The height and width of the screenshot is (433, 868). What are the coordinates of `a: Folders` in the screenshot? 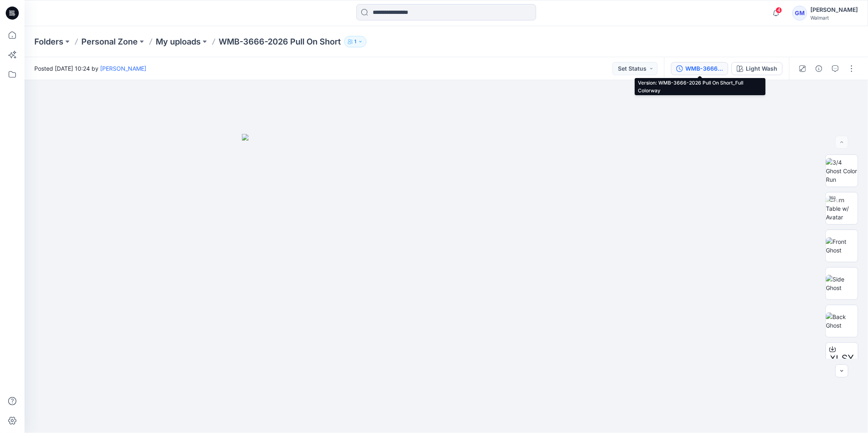 It's located at (49, 42).